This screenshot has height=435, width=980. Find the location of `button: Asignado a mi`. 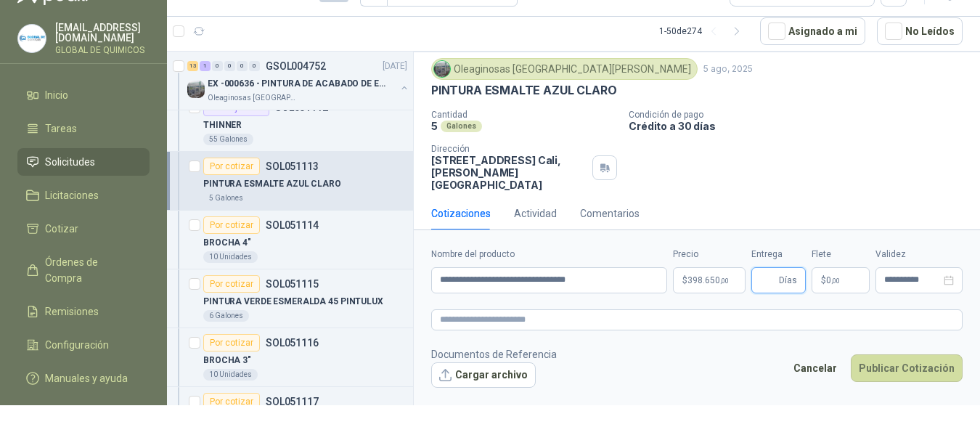

button: Asignado a mi is located at coordinates (813, 31).